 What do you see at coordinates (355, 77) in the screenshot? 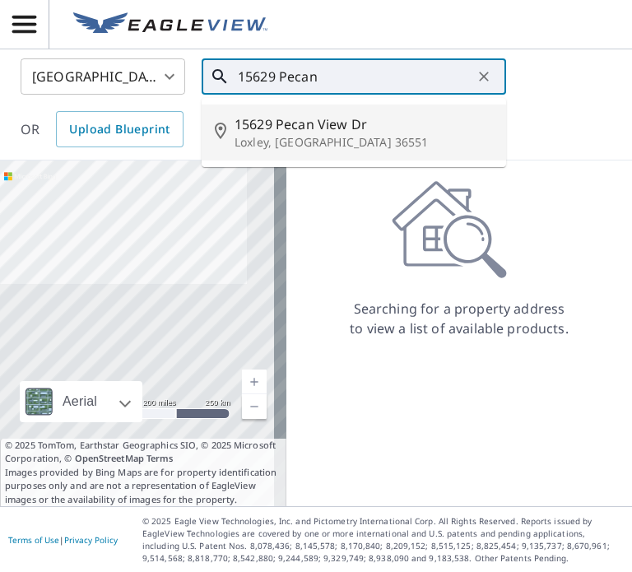
I see `input: Search by address or latitude-longitude` at bounding box center [355, 77].